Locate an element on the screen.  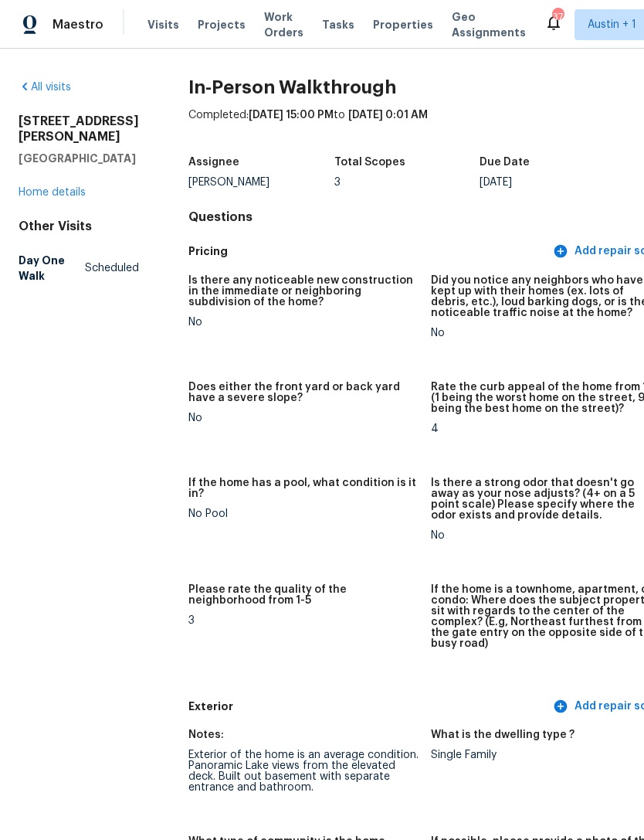
a: All visits is located at coordinates (44, 88).